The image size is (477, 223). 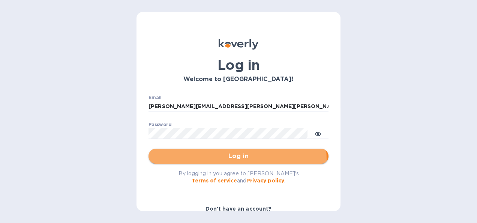 What do you see at coordinates (239, 156) in the screenshot?
I see `span: Log in` at bounding box center [239, 156].